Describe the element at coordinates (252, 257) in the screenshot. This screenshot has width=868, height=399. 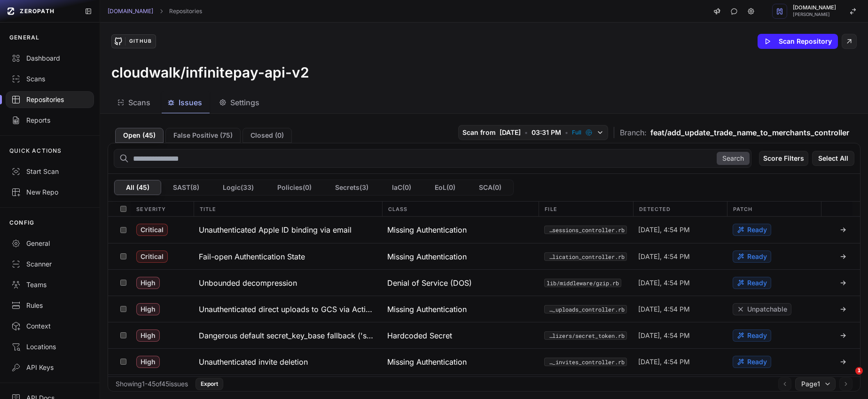
I see `h3: Fail-open Authentication State` at that location.